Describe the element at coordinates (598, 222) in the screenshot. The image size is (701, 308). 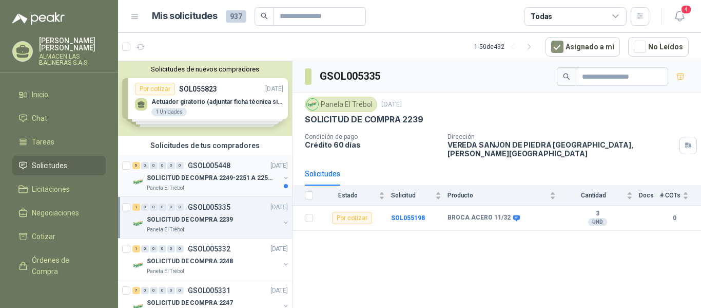
I see `div: UND` at that location.